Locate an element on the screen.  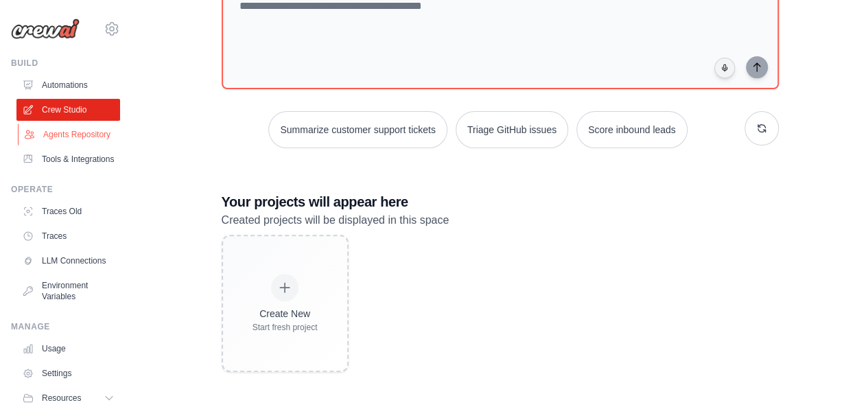
button: Triage GitHub issues is located at coordinates (512, 130).